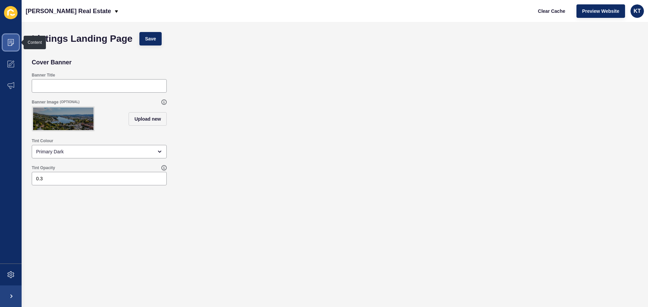 This screenshot has width=648, height=307. I want to click on h1: Listings Landing Page, so click(82, 39).